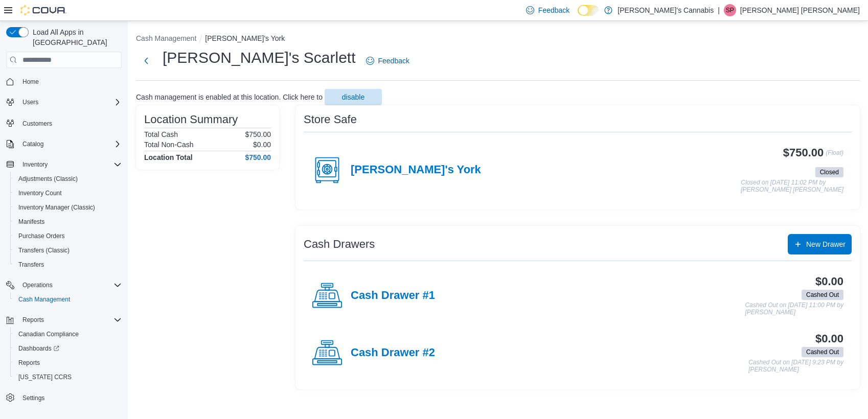 The width and height of the screenshot is (868, 419). Describe the element at coordinates (32, 264) in the screenshot. I see `a: Transfers` at that location.